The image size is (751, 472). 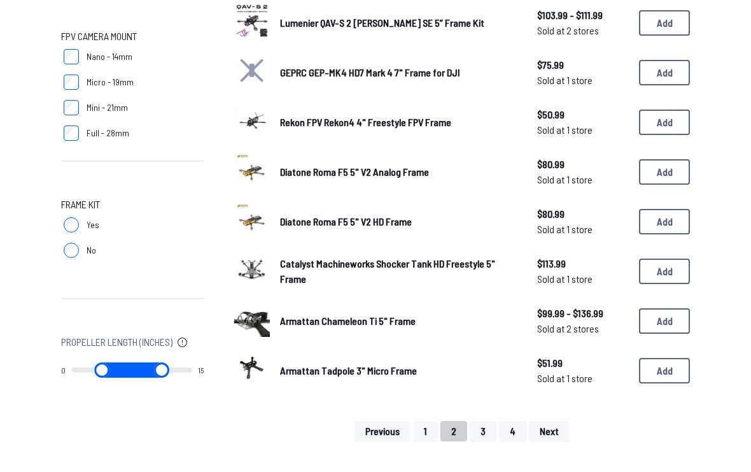 What do you see at coordinates (71, 133) in the screenshot?
I see `input: Full - 28mm` at bounding box center [71, 133].